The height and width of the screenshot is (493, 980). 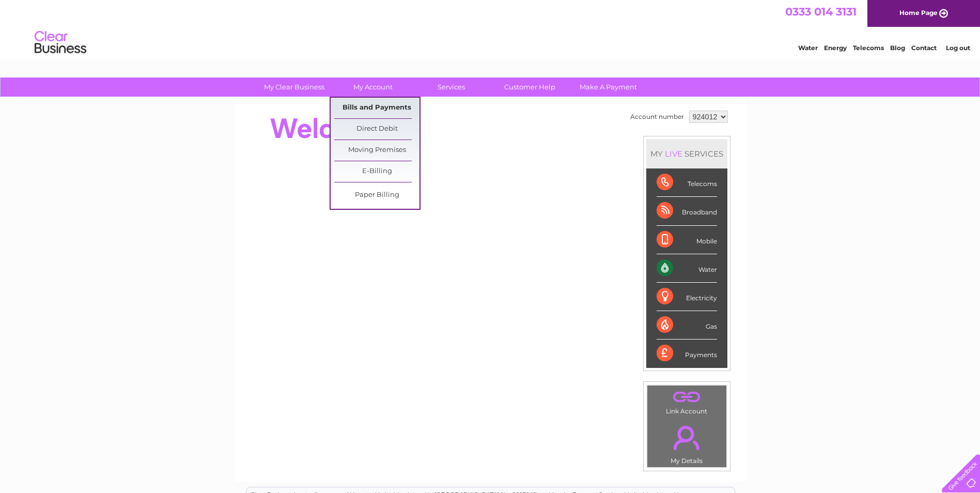 I want to click on a: Energy, so click(x=835, y=48).